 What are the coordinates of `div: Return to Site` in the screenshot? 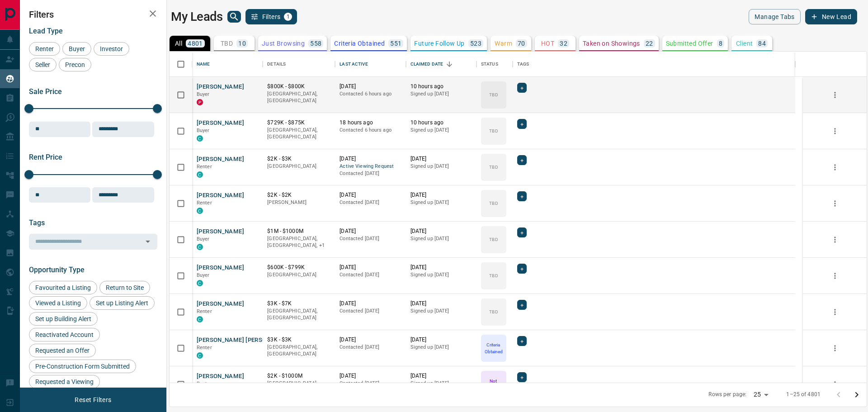 It's located at (125, 288).